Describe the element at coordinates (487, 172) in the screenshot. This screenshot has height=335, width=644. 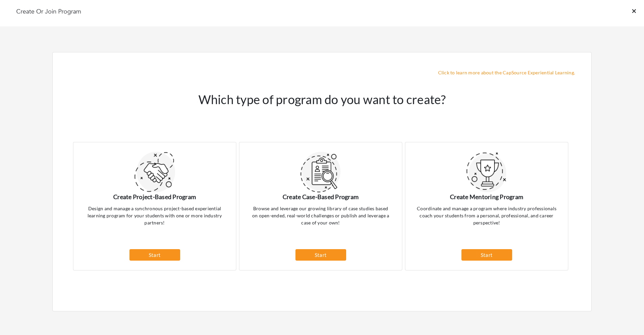
I see `img: start_icons_1-338802c733fdc11c28cc85ac04cf12cbbf7274b2929831a3396e55bd5d15a06a.png` at that location.